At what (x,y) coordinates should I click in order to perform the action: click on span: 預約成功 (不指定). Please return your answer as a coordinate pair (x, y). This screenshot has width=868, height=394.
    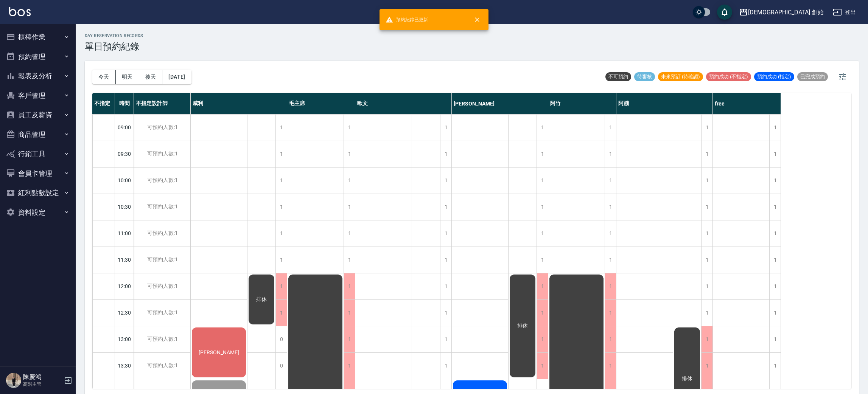
    Looking at the image, I should click on (728, 76).